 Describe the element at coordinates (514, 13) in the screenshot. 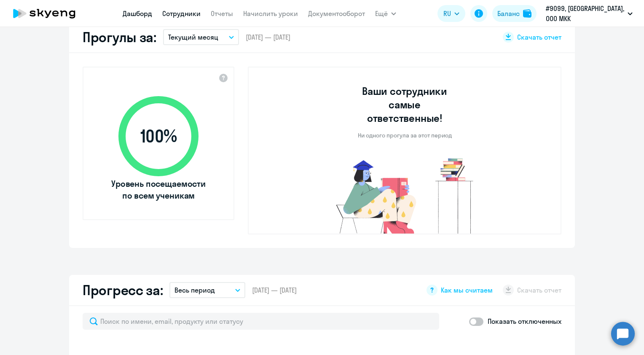

I see `button: Балансbalance` at that location.